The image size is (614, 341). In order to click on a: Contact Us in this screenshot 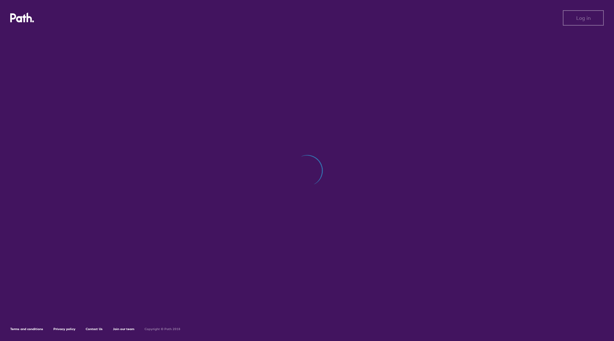, I will do `click(94, 329)`.